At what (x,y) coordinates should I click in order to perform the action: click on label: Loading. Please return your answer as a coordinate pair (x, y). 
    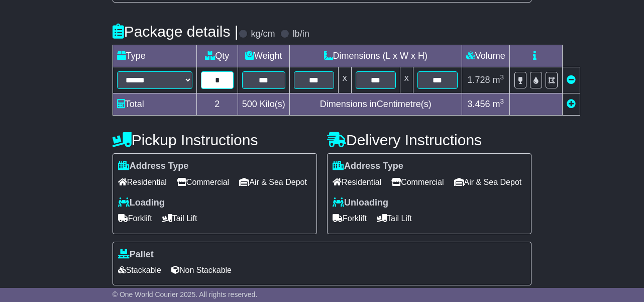
    Looking at the image, I should click on (141, 203).